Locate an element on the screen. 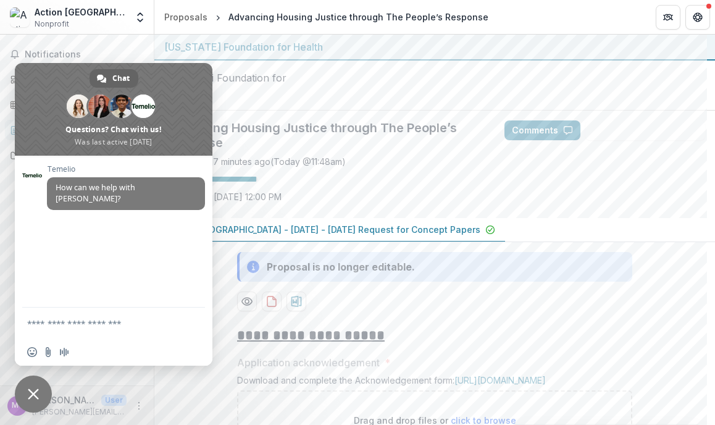  button: Preview 8f653e4d-6953-422a-8de2-3f14486a6380-0.pdf is located at coordinates (247, 301).